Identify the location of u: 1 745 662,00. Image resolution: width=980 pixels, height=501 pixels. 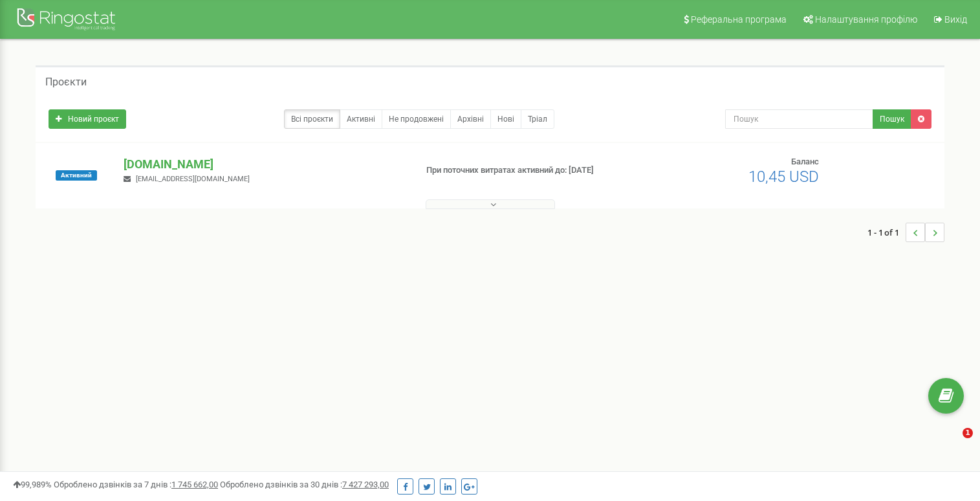
(195, 484).